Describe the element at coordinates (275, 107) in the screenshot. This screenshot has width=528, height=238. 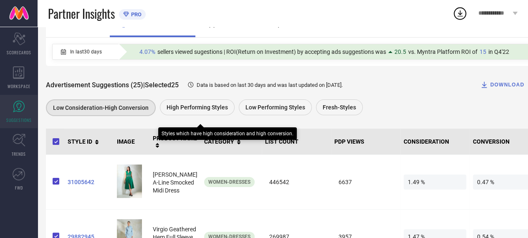
I see `span: Low Performing Styles` at that location.